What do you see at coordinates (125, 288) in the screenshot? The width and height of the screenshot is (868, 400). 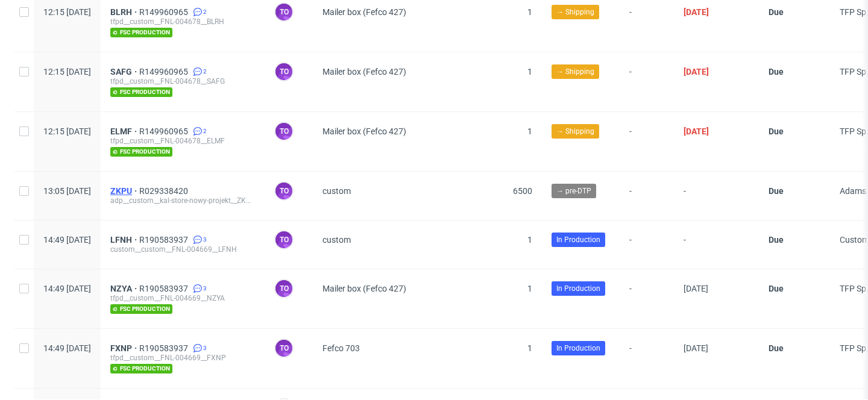 I see `span: NZYA` at bounding box center [125, 288].